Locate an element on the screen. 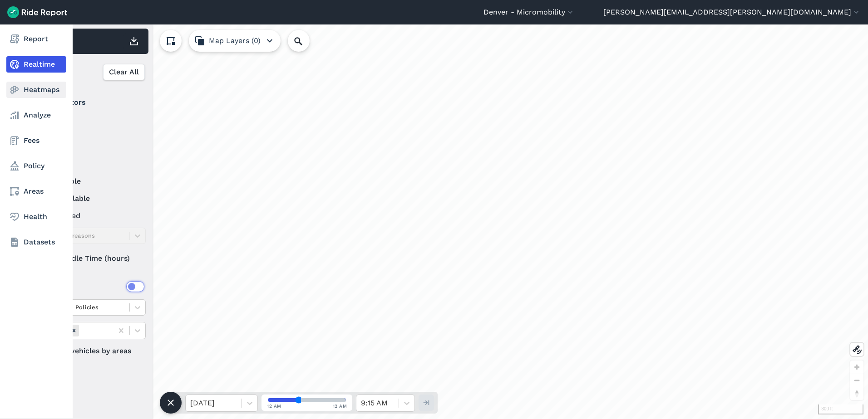 This screenshot has height=419, width=868. input: Search Location or Vehicles is located at coordinates (306, 41).